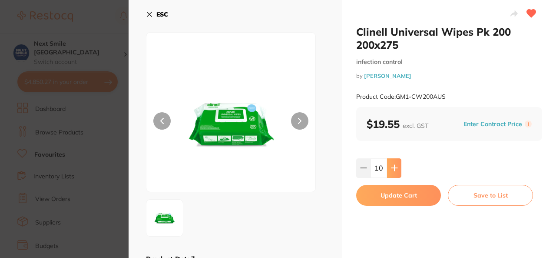  What do you see at coordinates (490, 195) in the screenshot?
I see `button: Save to List` at bounding box center [490, 195].